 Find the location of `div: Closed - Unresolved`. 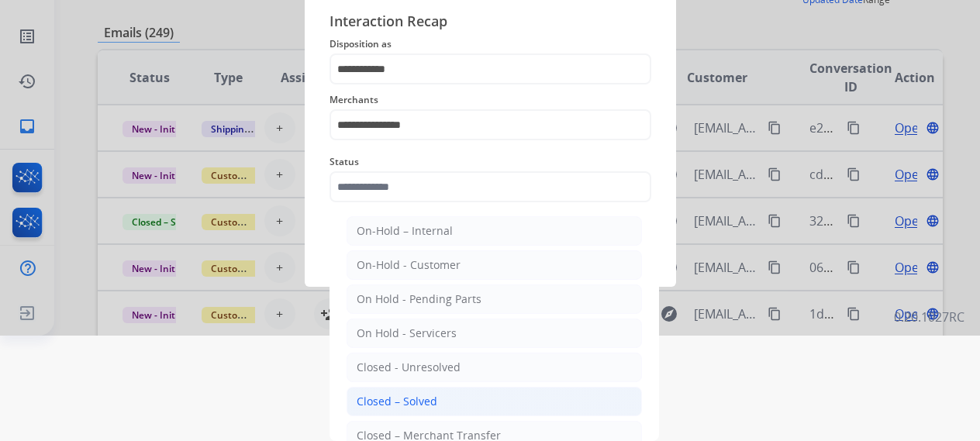

div: Closed - Unresolved is located at coordinates (408, 367).